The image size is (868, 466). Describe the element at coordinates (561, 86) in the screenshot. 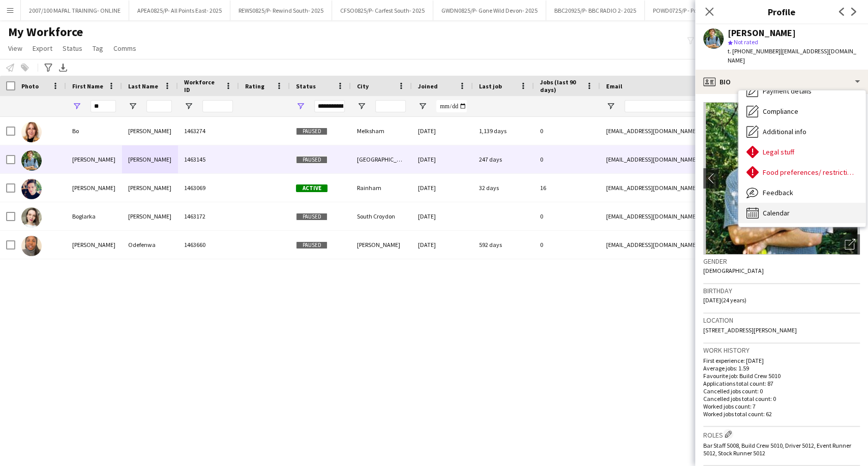

I see `span: Jobs (last 90 days)` at that location.